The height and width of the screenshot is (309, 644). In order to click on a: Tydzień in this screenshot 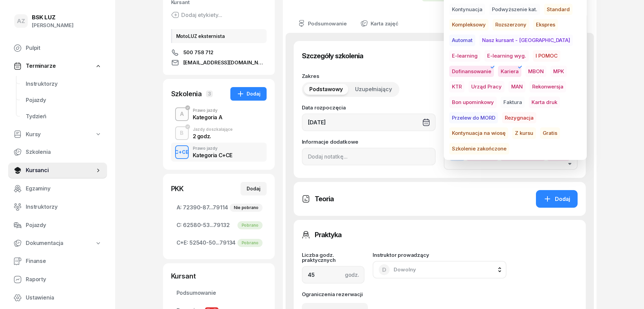, I will do `click(64, 116)`.